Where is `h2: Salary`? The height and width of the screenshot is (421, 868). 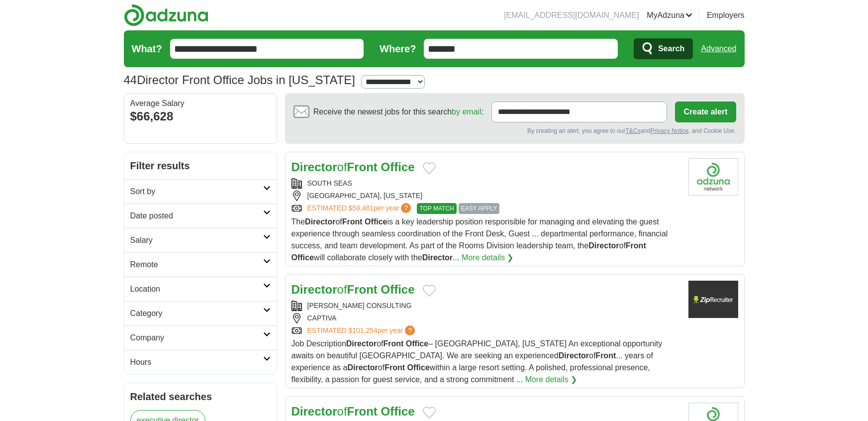 h2: Salary is located at coordinates (197, 240).